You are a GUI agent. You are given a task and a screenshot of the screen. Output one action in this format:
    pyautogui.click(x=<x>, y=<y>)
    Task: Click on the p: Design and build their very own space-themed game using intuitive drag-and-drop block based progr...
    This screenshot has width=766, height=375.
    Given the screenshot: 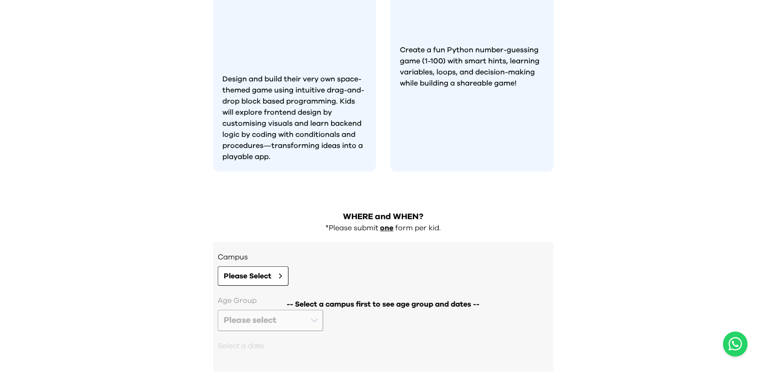 What is the action you would take?
    pyautogui.click(x=294, y=118)
    